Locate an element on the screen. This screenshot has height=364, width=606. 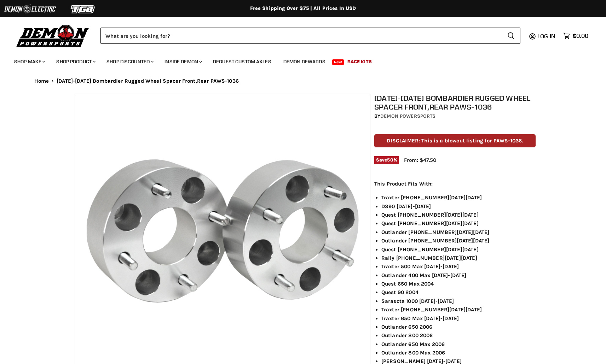
a: Shop Discounted is located at coordinates (130, 61).